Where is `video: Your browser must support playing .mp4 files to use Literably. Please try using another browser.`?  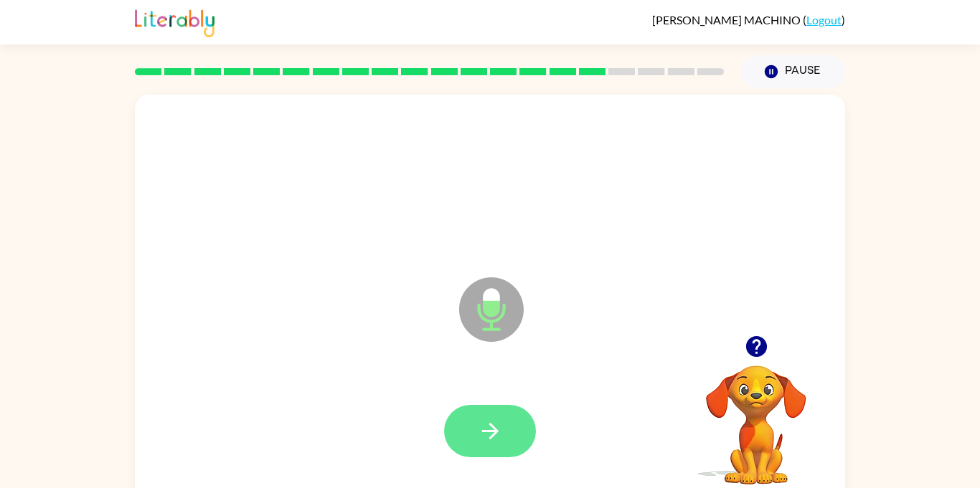
video: Your browser must support playing .mp4 files to use Literably. Please try using another browser. is located at coordinates (756, 415).